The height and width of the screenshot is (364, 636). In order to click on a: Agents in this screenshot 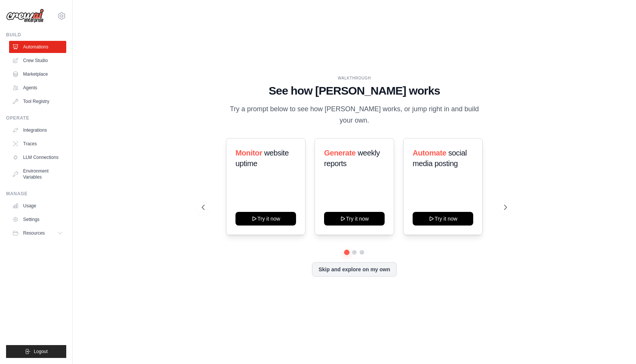, I will do `click(37, 88)`.